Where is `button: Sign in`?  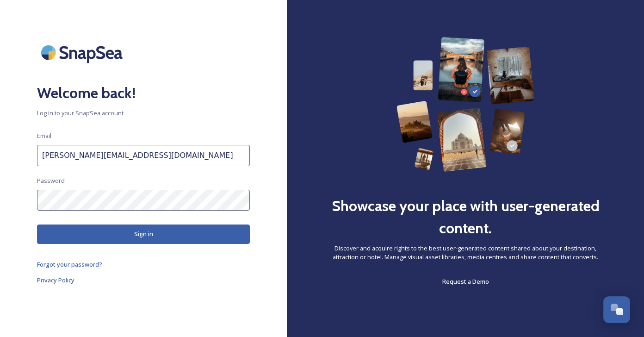
button: Sign in is located at coordinates (144, 234).